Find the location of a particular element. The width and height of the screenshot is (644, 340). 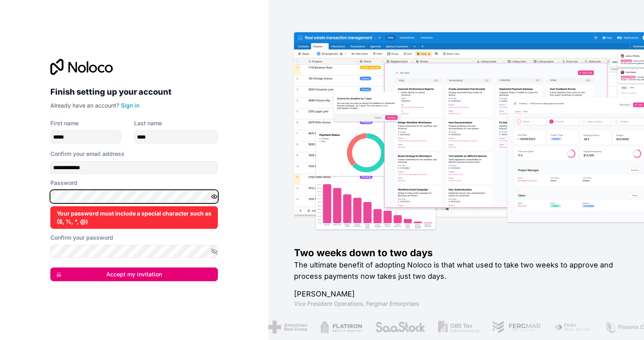

h1: Two weeks down to two days is located at coordinates (456, 253).